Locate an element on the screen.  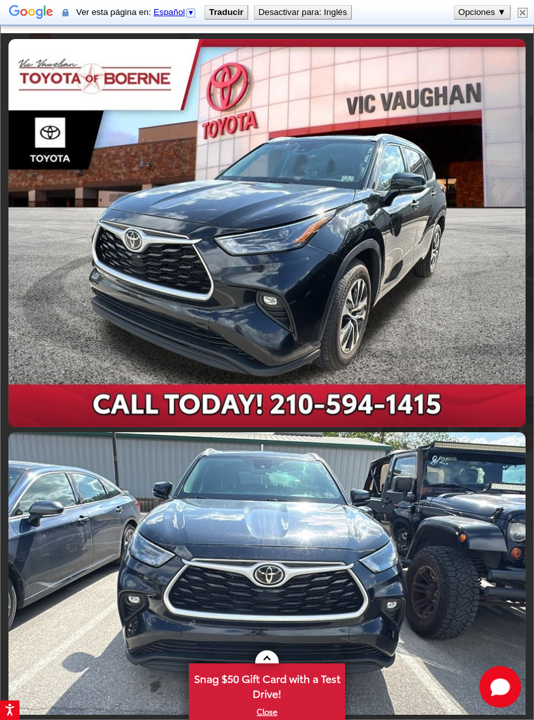
svg: Start Chat is located at coordinates (500, 687).